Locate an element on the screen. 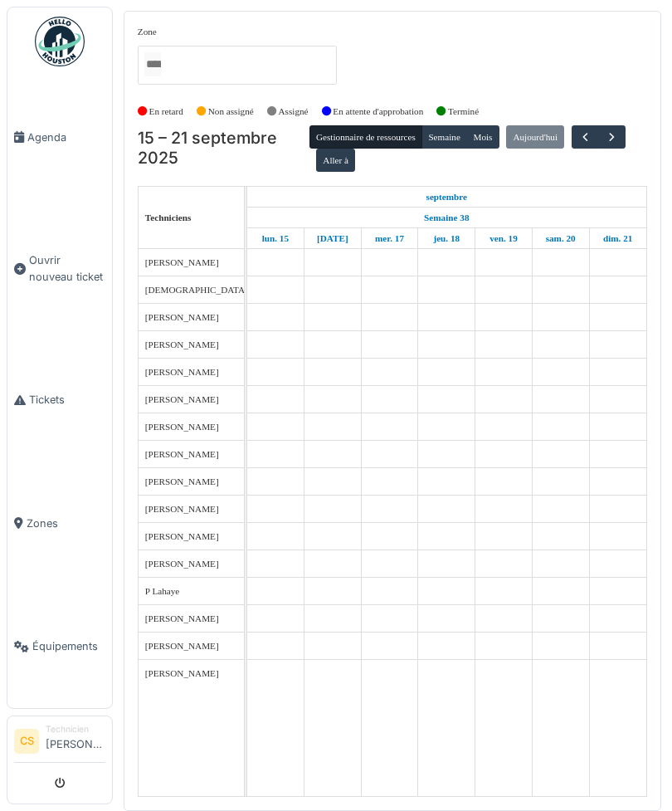 The height and width of the screenshot is (811, 672). span: Zones is located at coordinates (65, 523).